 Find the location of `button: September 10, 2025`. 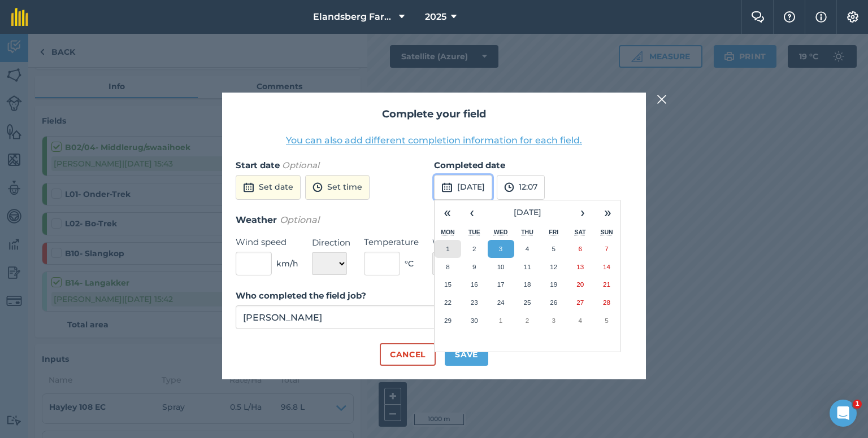

button: September 10, 2025 is located at coordinates (501, 267).